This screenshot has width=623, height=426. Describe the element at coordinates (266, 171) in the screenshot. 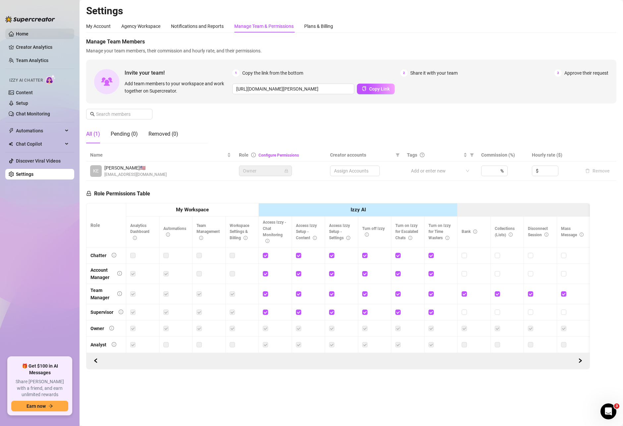

I see `span: Owner` at that location.